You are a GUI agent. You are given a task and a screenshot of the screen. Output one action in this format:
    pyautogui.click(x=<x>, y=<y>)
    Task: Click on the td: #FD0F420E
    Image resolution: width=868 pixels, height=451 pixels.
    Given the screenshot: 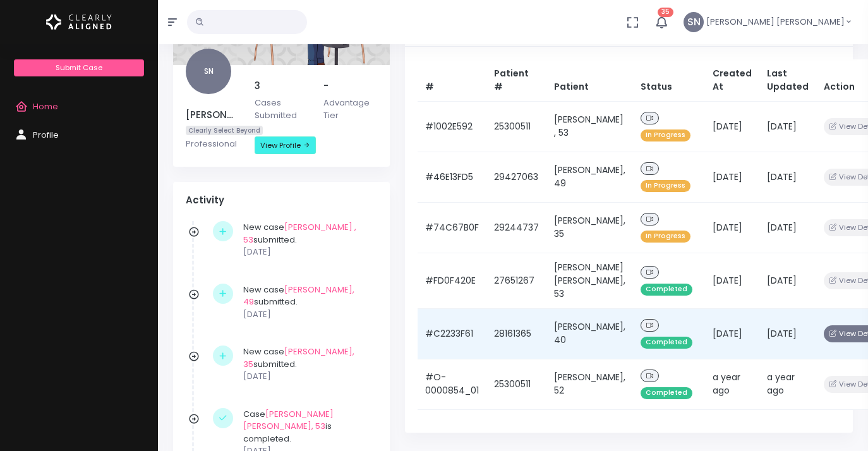 What is the action you would take?
    pyautogui.click(x=451, y=281)
    